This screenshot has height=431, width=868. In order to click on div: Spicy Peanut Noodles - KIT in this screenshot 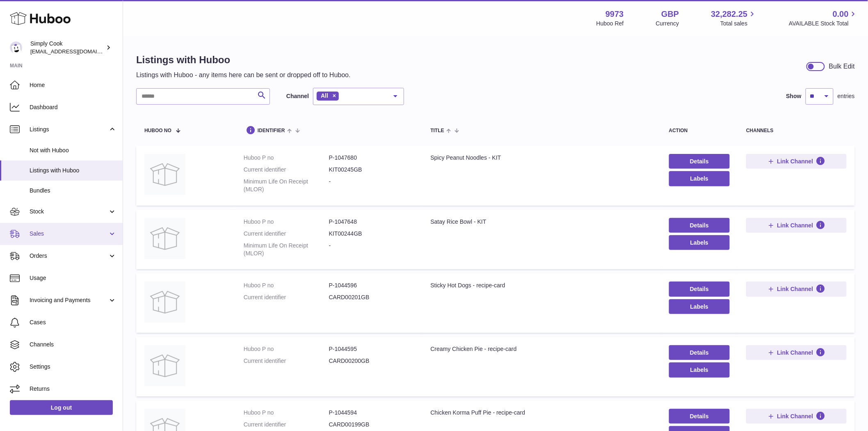, I will do `click(541, 158)`.